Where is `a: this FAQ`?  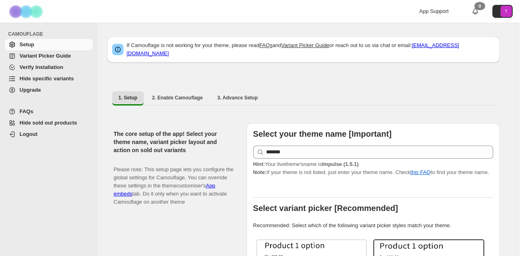 a: this FAQ is located at coordinates (420, 172).